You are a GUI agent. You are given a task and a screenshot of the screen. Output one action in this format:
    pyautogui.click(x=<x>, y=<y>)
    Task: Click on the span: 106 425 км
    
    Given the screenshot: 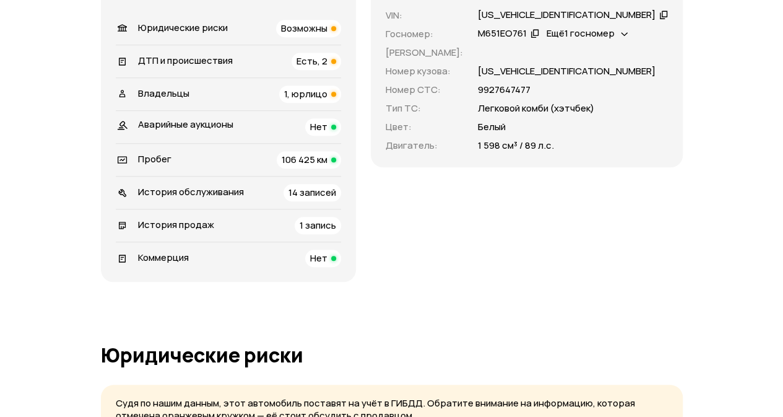 What is the action you would take?
    pyautogui.click(x=305, y=159)
    